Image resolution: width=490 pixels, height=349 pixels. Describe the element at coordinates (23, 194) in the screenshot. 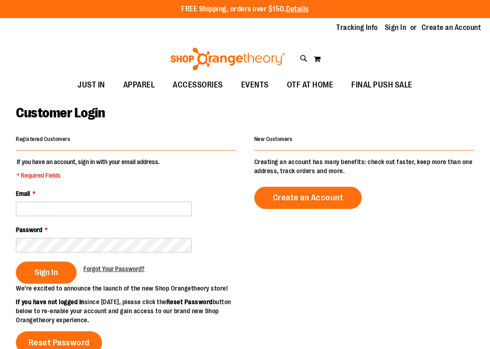

I see `span: Email` at that location.